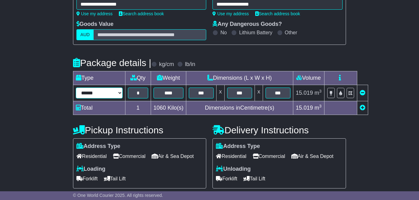 The image size is (419, 200). What do you see at coordinates (168, 78) in the screenshot?
I see `td: Weight` at bounding box center [168, 78].